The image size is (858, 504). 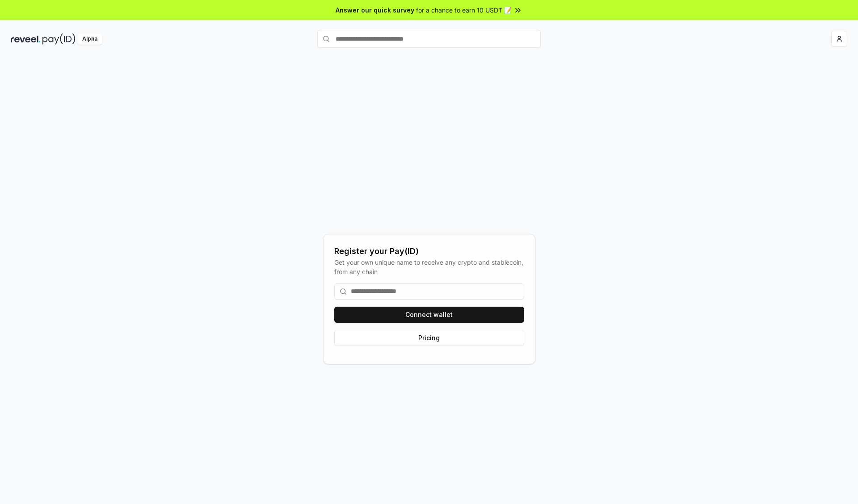 What do you see at coordinates (90, 38) in the screenshot?
I see `div: Alpha` at bounding box center [90, 38].